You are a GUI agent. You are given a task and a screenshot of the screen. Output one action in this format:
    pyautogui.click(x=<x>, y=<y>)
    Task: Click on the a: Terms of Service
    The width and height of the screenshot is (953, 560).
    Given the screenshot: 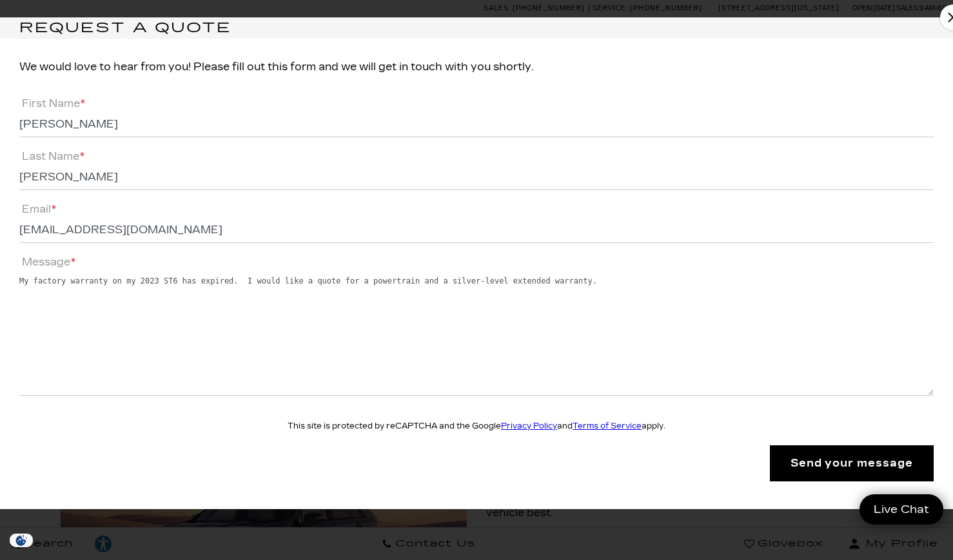 What is the action you would take?
    pyautogui.click(x=607, y=426)
    